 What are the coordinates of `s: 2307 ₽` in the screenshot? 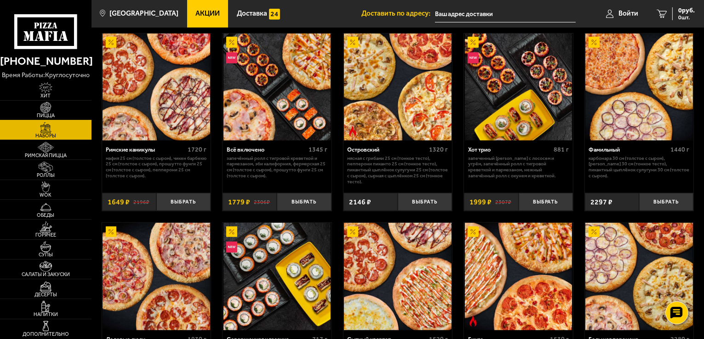 It's located at (503, 202).